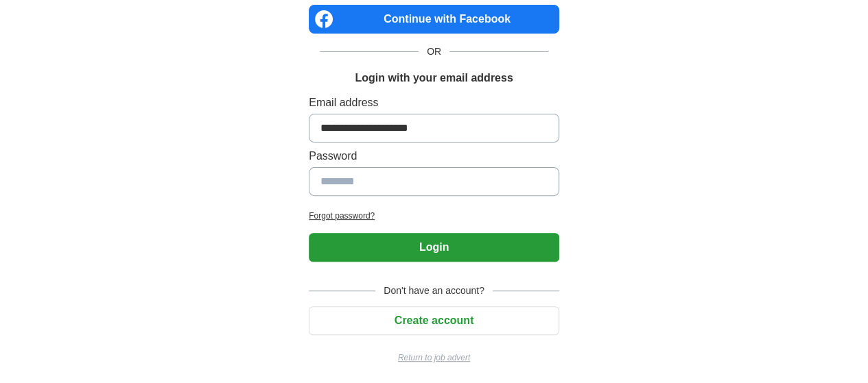 The width and height of the screenshot is (868, 383). What do you see at coordinates (434, 291) in the screenshot?
I see `span: Don't have an account?` at bounding box center [434, 291].